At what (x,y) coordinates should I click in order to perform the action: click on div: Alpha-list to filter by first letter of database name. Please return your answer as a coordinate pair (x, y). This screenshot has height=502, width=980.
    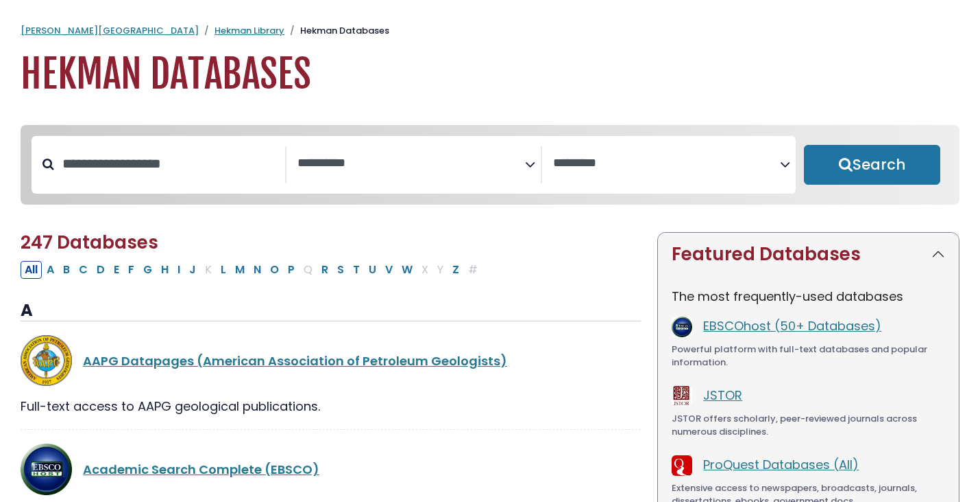
    Looking at the image, I should click on (252, 269).